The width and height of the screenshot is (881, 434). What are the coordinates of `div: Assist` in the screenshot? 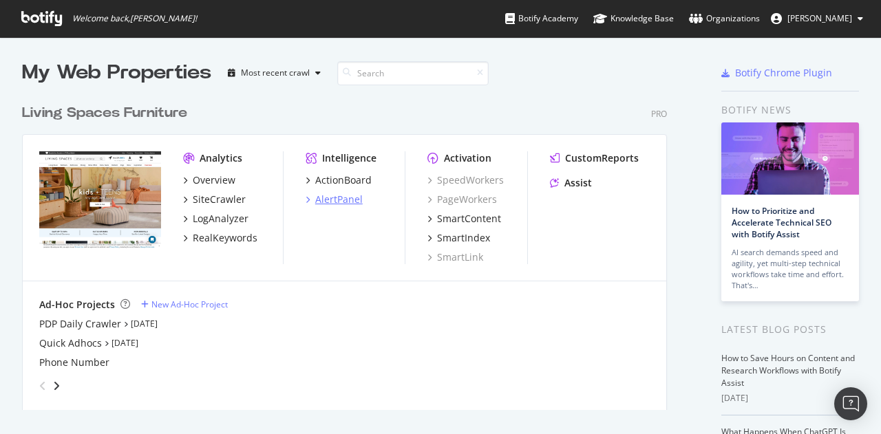 It's located at (578, 183).